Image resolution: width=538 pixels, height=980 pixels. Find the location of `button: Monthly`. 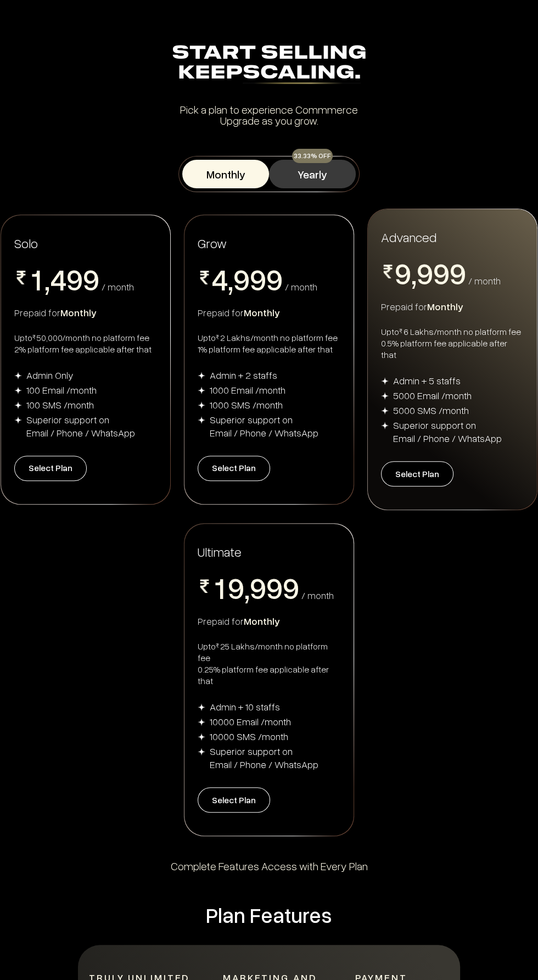

button: Monthly is located at coordinates (226, 174).